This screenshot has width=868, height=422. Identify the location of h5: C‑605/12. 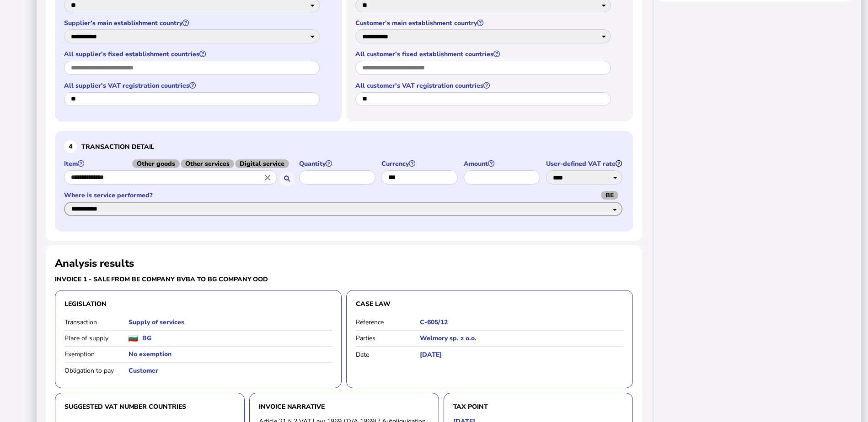
(521, 322).